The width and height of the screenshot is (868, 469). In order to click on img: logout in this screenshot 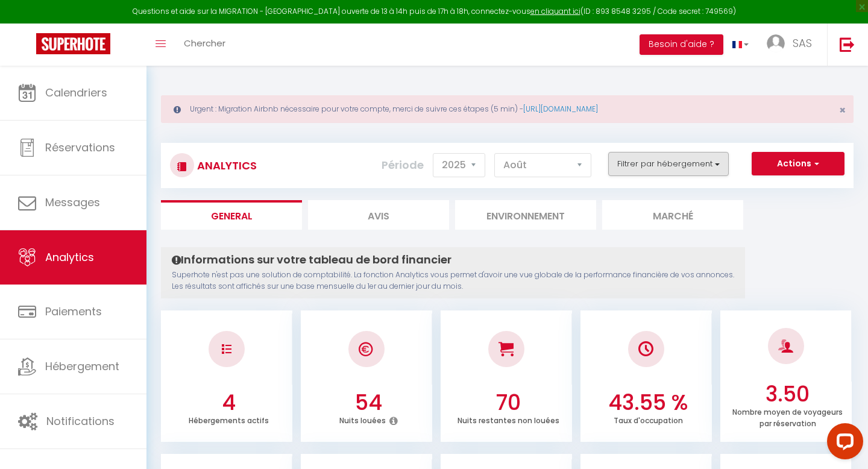, I will do `click(846, 44)`.